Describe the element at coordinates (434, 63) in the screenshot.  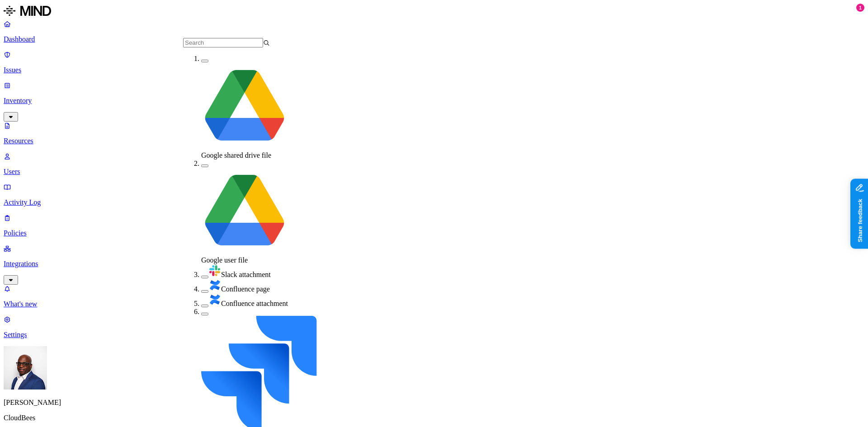
I see `a: Issues` at that location.